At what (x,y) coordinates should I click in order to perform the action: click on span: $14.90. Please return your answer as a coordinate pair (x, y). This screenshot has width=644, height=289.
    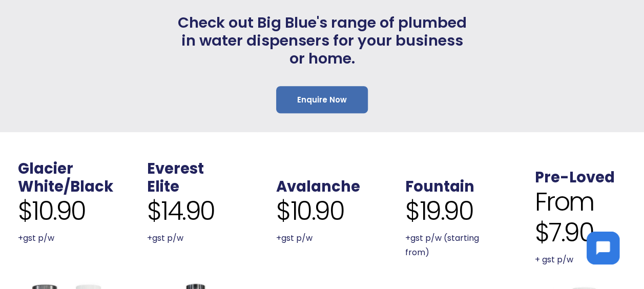
    Looking at the image, I should click on (181, 211).